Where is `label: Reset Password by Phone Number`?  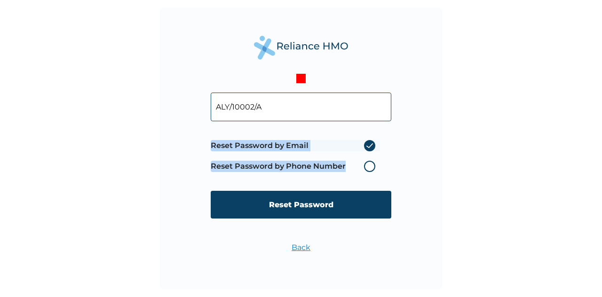 label: Reset Password by Phone Number is located at coordinates (295, 166).